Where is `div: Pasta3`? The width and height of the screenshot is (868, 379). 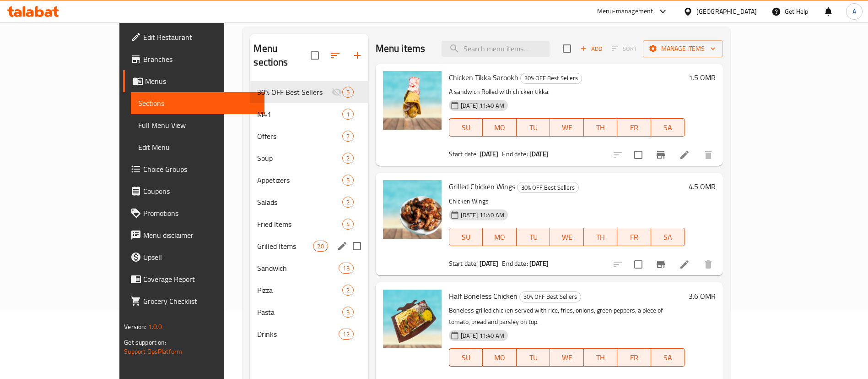
div: Pasta3 is located at coordinates (309, 312).